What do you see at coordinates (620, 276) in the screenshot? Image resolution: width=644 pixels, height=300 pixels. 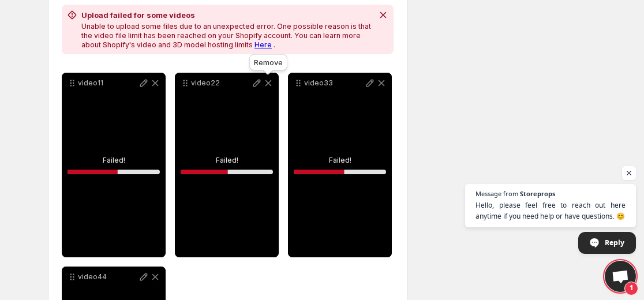 I see `div: Open chat` at bounding box center [620, 276].